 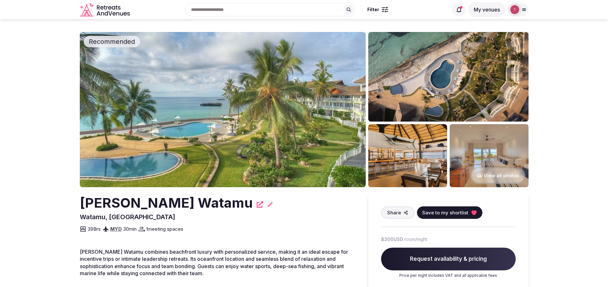 I want to click on span: Save to my shortlist, so click(x=445, y=213).